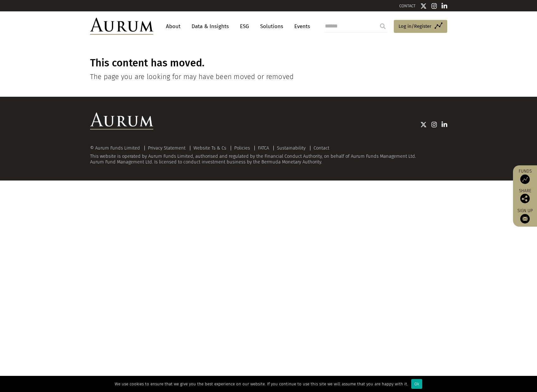  I want to click on h1: This content has moved., so click(268, 63).